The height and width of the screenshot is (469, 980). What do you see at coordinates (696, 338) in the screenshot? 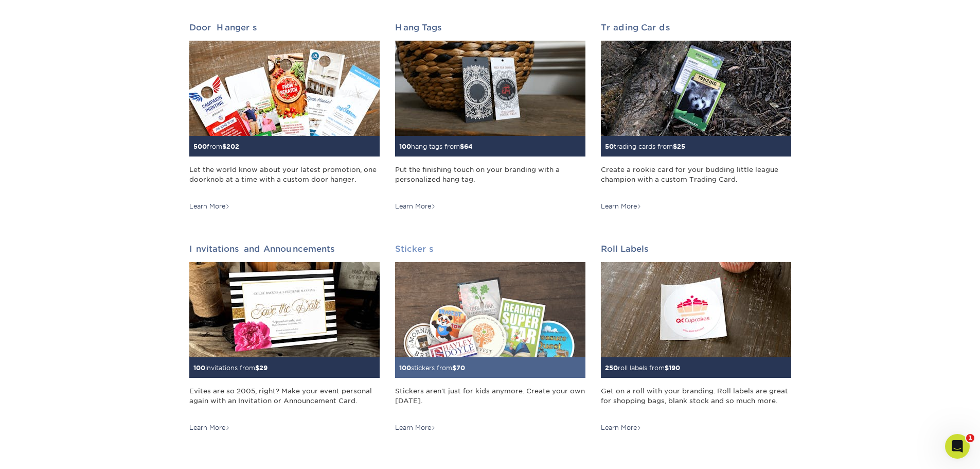
I see `a: Roll Labels 250roll labels from$190 Get on a roll with your branding. Roll labels are great for s...` at bounding box center [696, 338].